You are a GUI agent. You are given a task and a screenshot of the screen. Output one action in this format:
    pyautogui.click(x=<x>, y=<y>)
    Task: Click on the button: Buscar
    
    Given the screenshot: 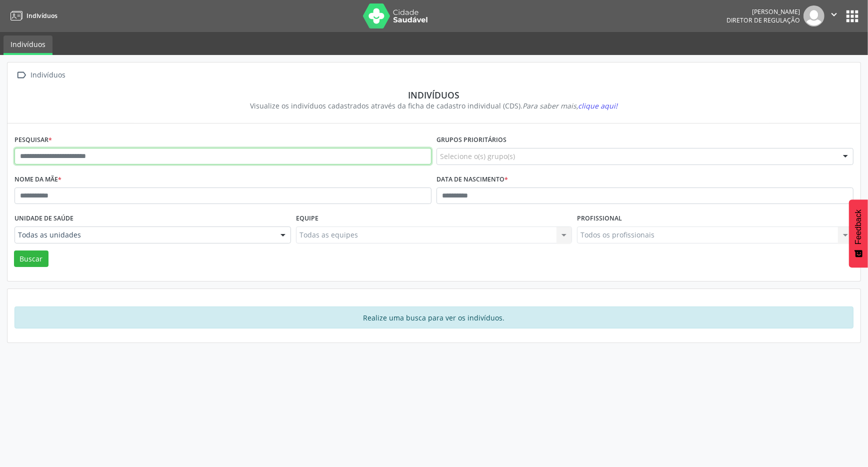 What is the action you would take?
    pyautogui.click(x=31, y=259)
    